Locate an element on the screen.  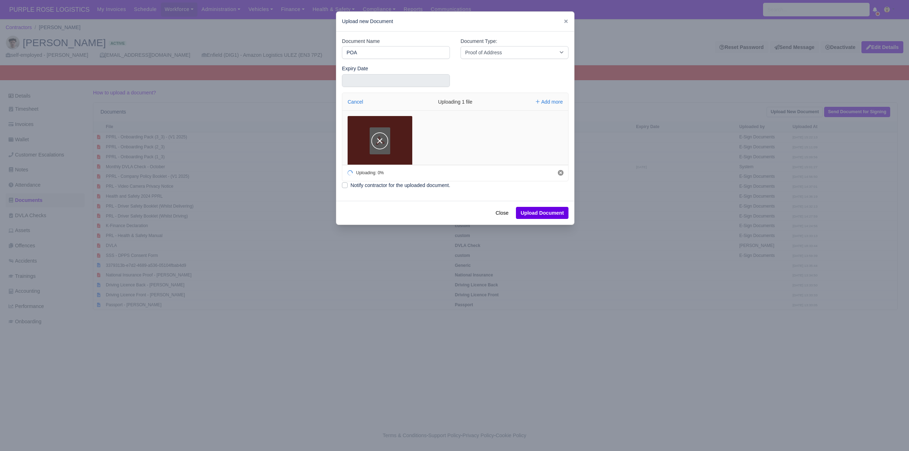
div: Upload new Document is located at coordinates (455, 22).